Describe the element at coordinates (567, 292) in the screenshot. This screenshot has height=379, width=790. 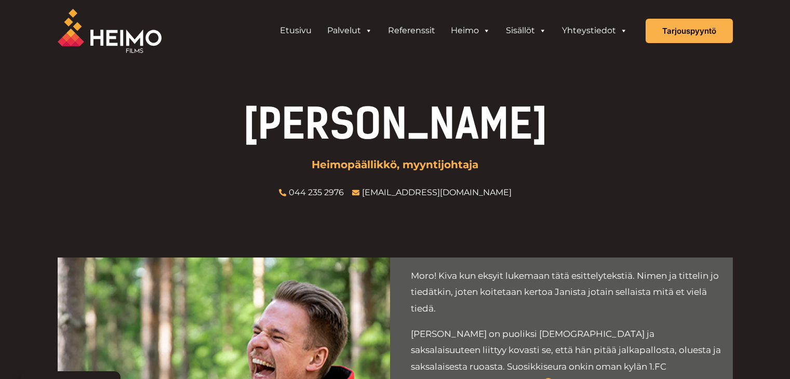
I see `p: Moro! Kiva kun eksyit lukemaan tätä esittelytekstiä. Nimen ja tittelin jo tiedätkin, joten koitet...` at that location.